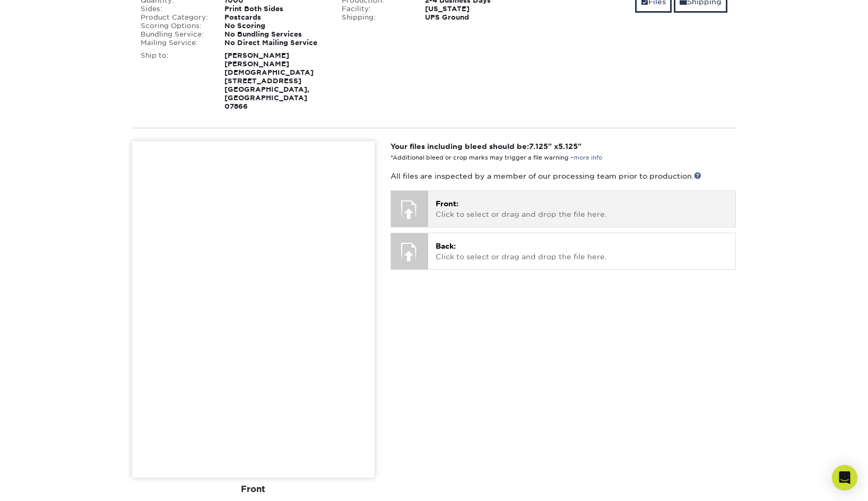  I want to click on div: Open Intercom Messenger, so click(844, 477).